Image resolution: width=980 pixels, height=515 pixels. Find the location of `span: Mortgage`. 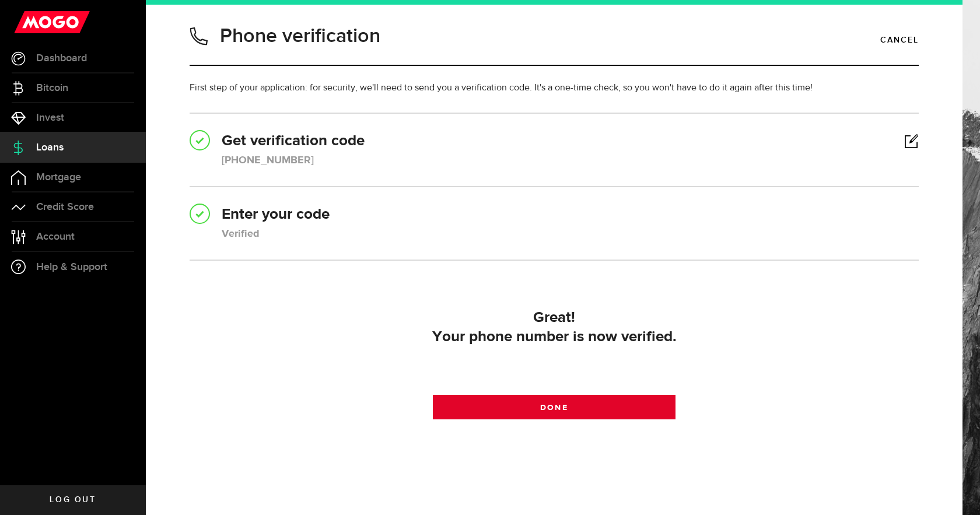

span: Mortgage is located at coordinates (59, 178).